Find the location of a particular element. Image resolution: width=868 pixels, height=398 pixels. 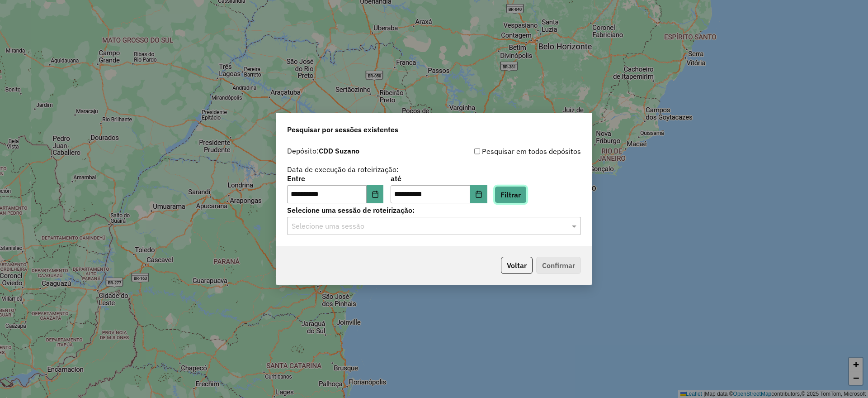

label: até is located at coordinates (438, 178).